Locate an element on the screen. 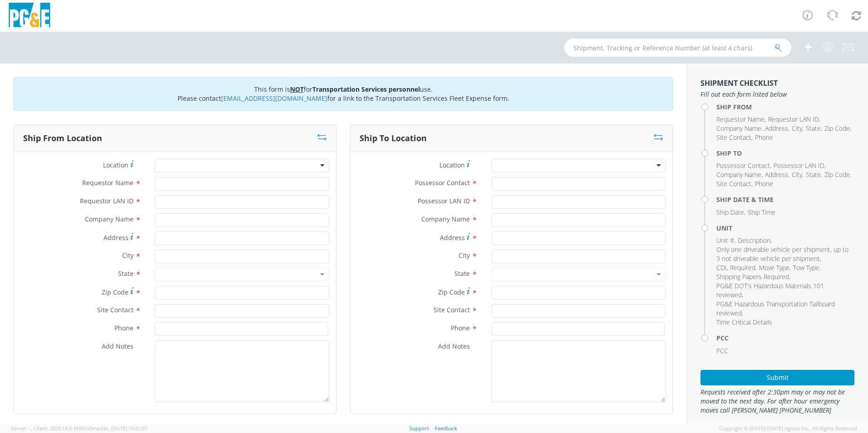  span: PG&E Hazardous Transportation Tailboard reviewed is located at coordinates (775, 308).